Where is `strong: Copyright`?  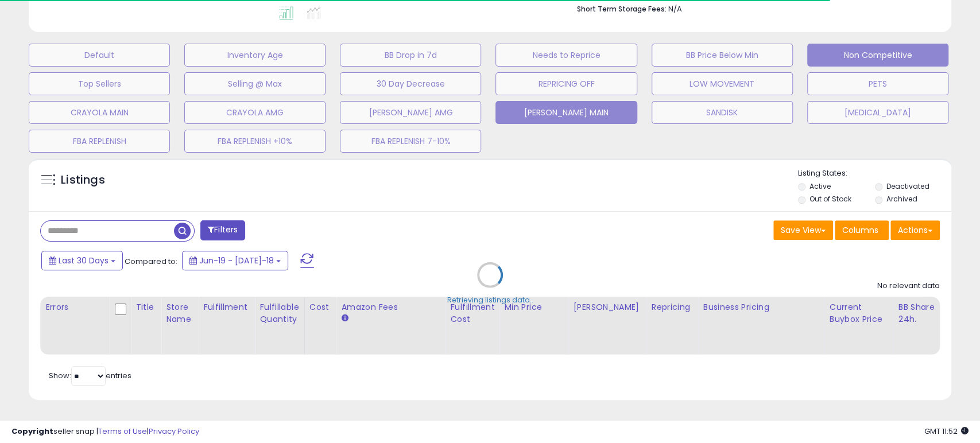
strong: Copyright is located at coordinates (32, 431).